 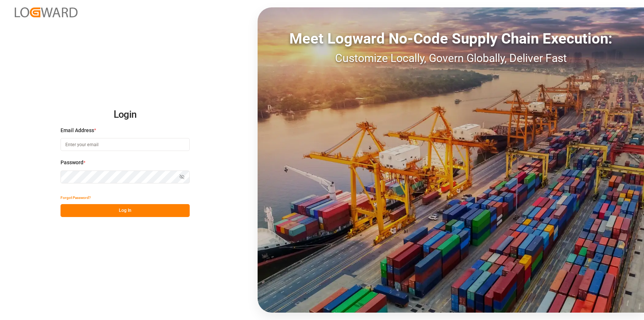 What do you see at coordinates (125, 210) in the screenshot?
I see `button: Log In` at bounding box center [125, 210].